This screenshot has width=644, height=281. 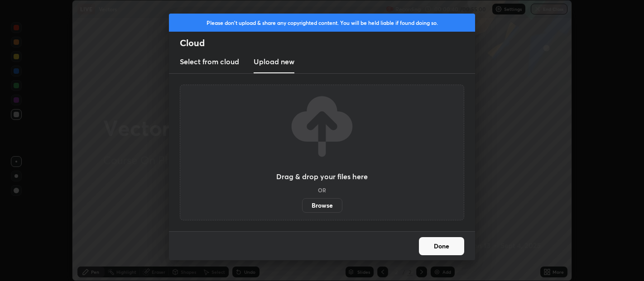 What do you see at coordinates (328, 43) in the screenshot?
I see `h2: Cloud` at bounding box center [328, 43].